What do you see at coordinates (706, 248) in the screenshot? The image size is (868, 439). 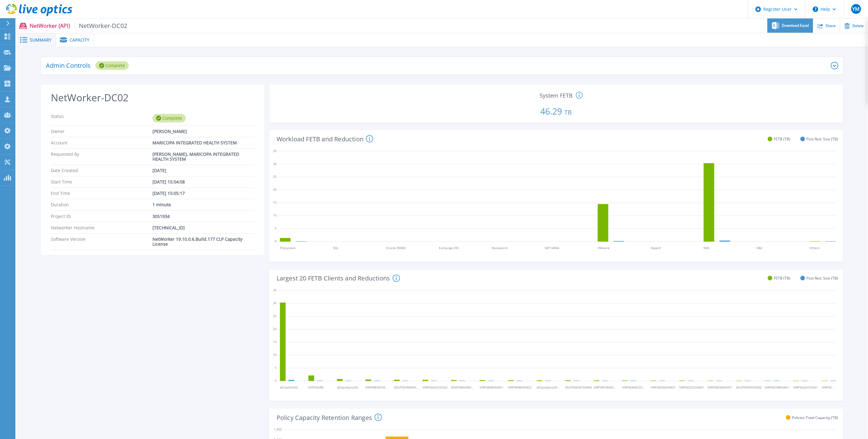 I see `tspan: NAS` at bounding box center [706, 248].